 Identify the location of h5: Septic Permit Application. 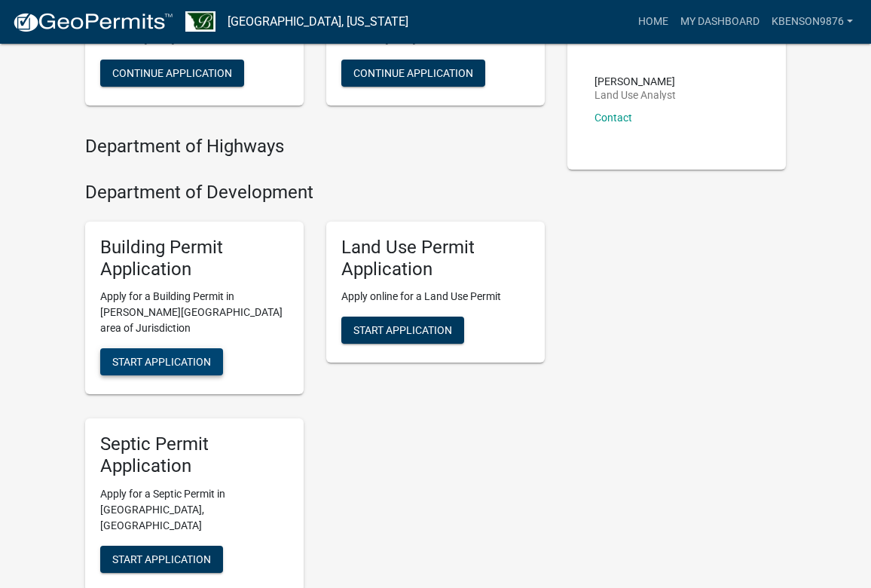
(195, 455).